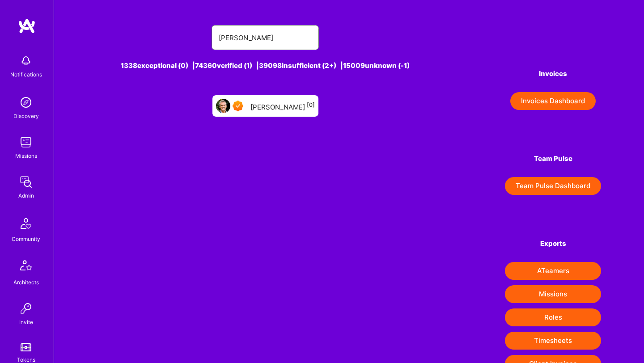 This screenshot has height=363, width=644. What do you see at coordinates (553, 101) in the screenshot?
I see `button: Invoices Dashboard` at bounding box center [553, 101].